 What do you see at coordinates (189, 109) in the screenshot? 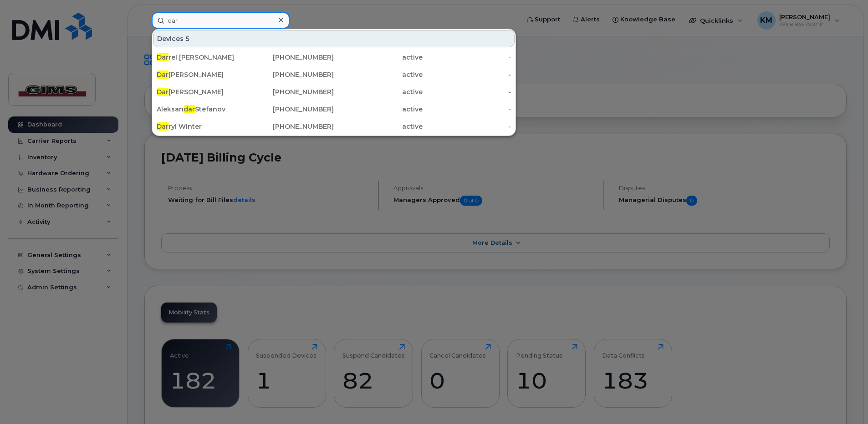
I see `span: dar` at bounding box center [189, 109].